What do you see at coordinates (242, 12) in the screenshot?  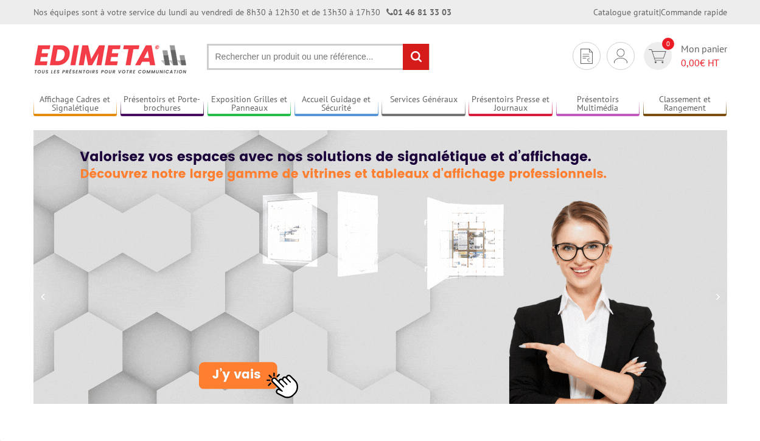 I see `div: Nos équipes sont à votre service du lundi au vendredi de 8h30 à 12h30 et de 13h30 à 17h30` at bounding box center [242, 12].